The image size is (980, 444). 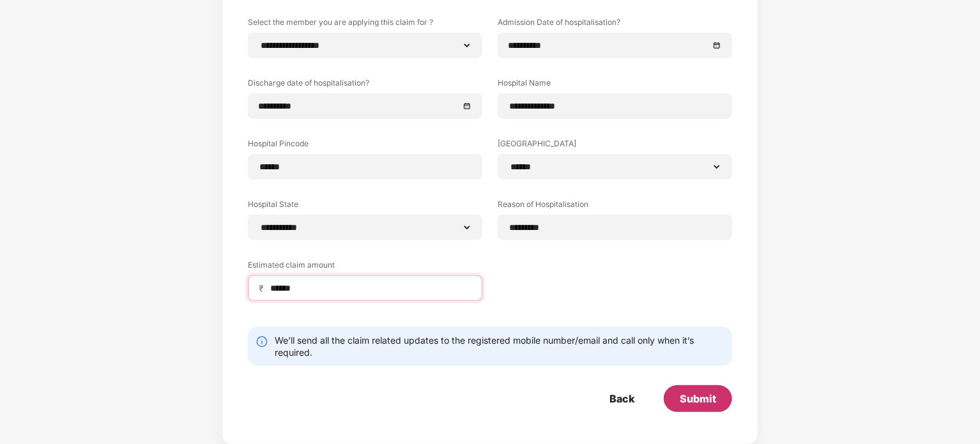 What do you see at coordinates (365, 25) in the screenshot?
I see `label: Select the member you are applying this claim for ?` at bounding box center [365, 25].